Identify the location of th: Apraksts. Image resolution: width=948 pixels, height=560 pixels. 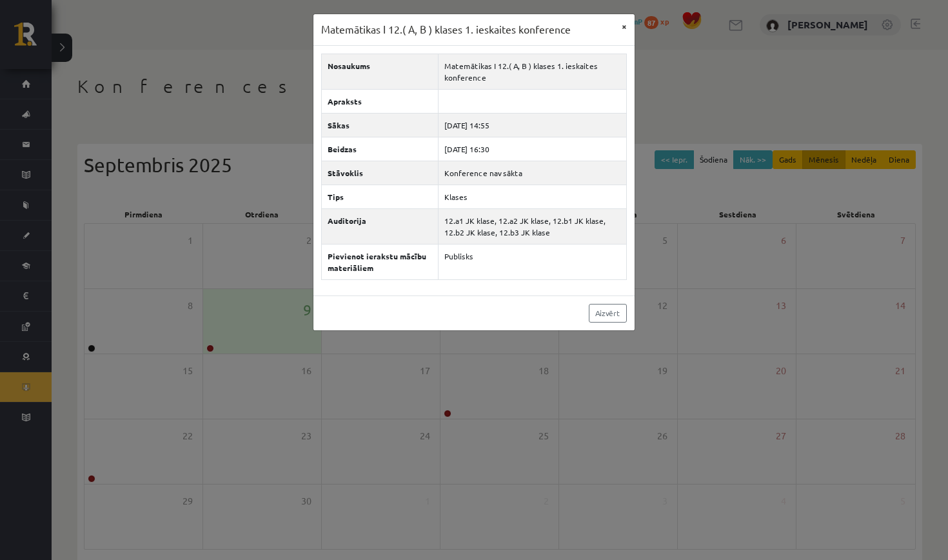
(380, 100).